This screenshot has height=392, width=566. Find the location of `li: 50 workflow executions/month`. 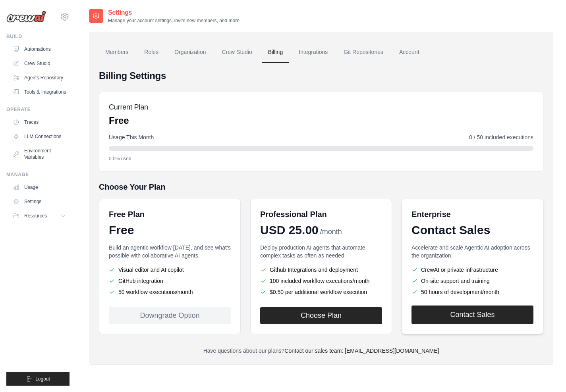

li: 50 workflow executions/month is located at coordinates (170, 292).